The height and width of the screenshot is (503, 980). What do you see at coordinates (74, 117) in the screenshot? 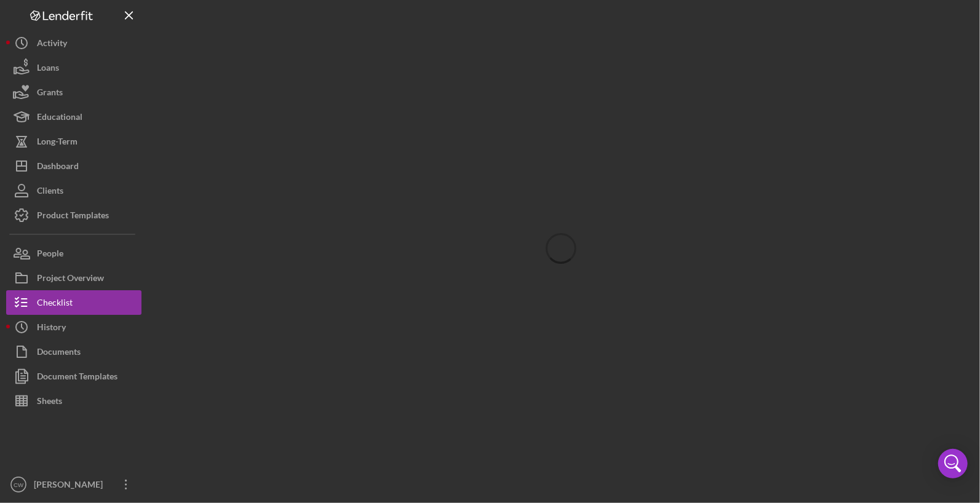
I see `button: Educational` at bounding box center [74, 117].